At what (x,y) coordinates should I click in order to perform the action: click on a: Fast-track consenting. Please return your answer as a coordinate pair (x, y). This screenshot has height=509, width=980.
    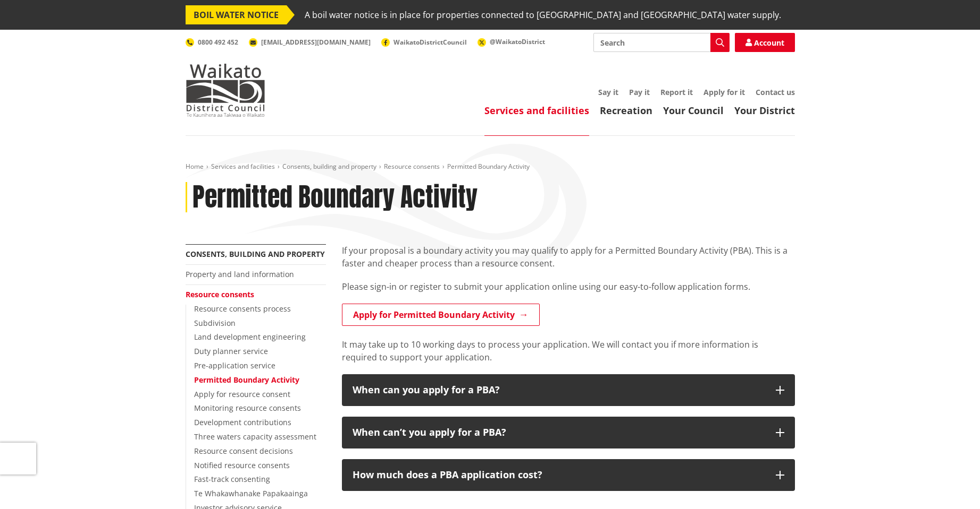
    Looking at the image, I should click on (232, 479).